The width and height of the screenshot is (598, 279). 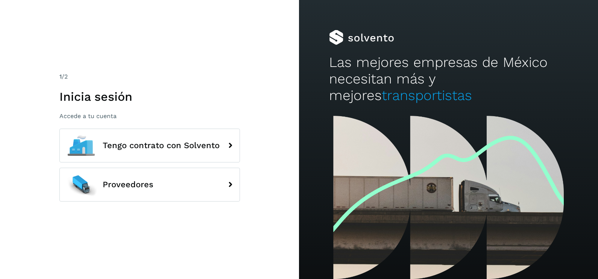 What do you see at coordinates (150, 146) in the screenshot?
I see `button: Tengo contrato con Solvento` at bounding box center [150, 146].